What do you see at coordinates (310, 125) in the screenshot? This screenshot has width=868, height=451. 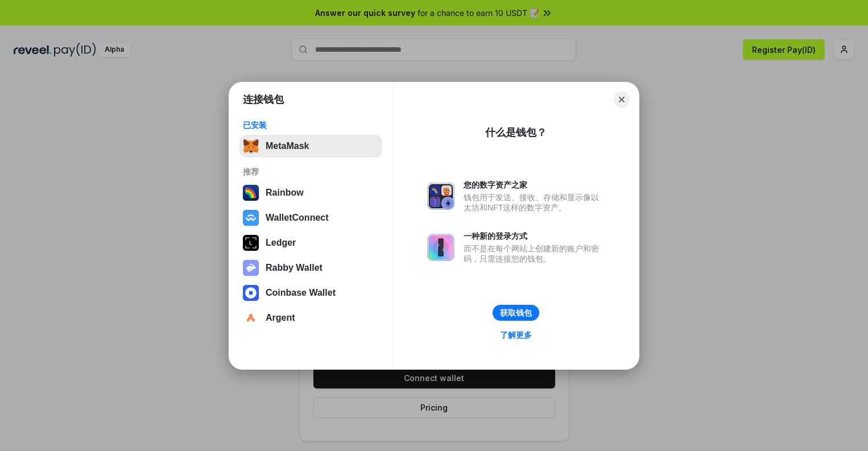 I see `div: 已安装` at bounding box center [310, 125].